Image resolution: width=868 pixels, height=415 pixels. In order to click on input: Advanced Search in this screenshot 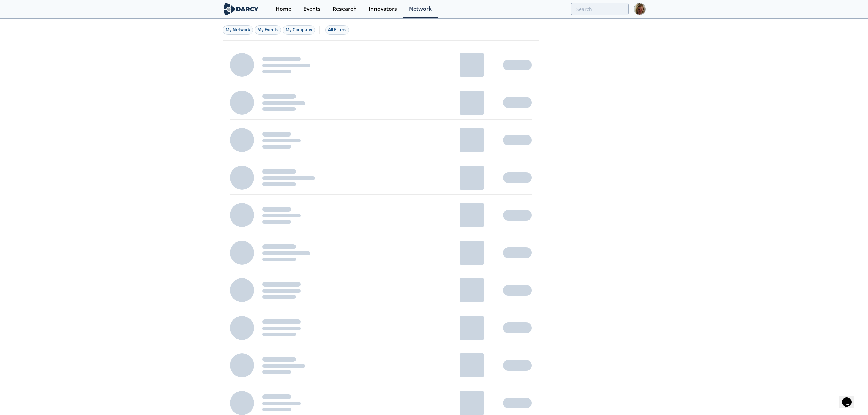, I will do `click(600, 9)`.